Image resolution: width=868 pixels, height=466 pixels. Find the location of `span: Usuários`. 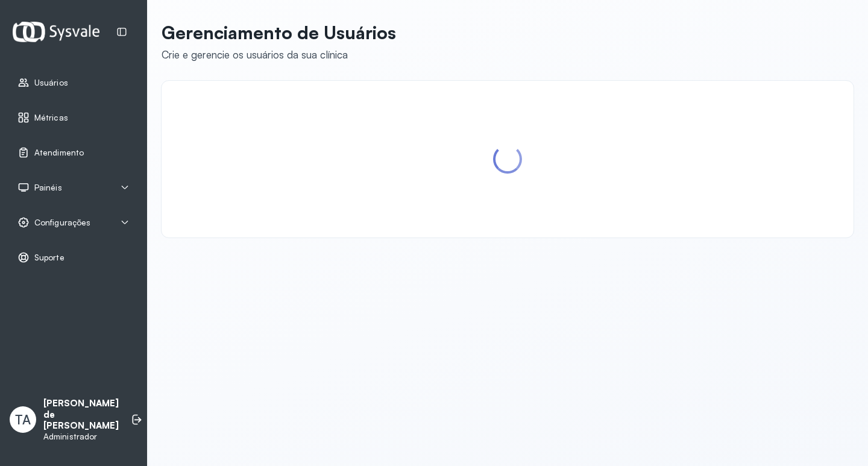

span: Usuários is located at coordinates (51, 82).